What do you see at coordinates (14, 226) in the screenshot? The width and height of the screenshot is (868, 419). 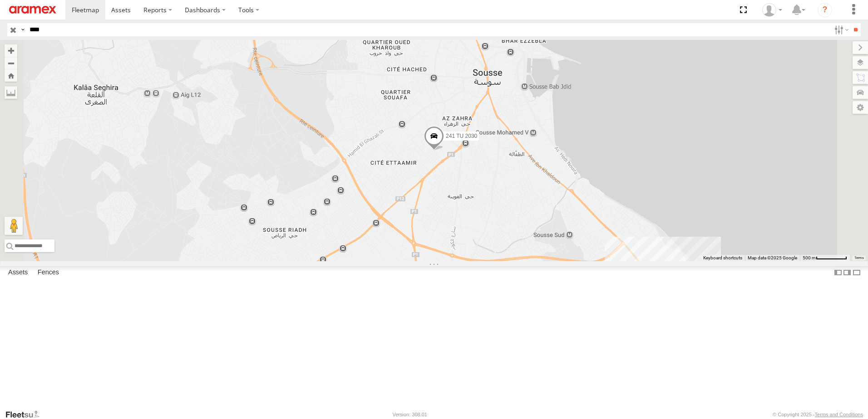 I see `button: Drag Pegman onto the map to open Street View` at bounding box center [14, 226].